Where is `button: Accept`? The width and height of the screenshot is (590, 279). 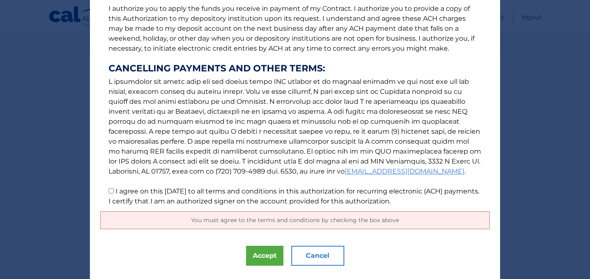
button: Accept is located at coordinates (265, 255).